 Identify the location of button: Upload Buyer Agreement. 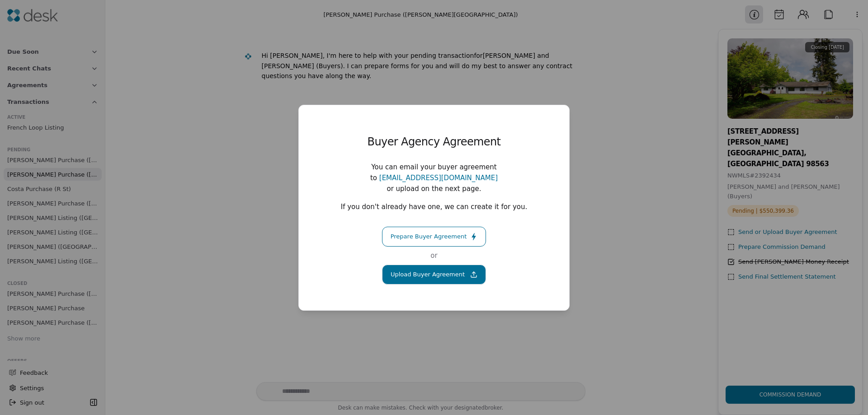
(434, 274).